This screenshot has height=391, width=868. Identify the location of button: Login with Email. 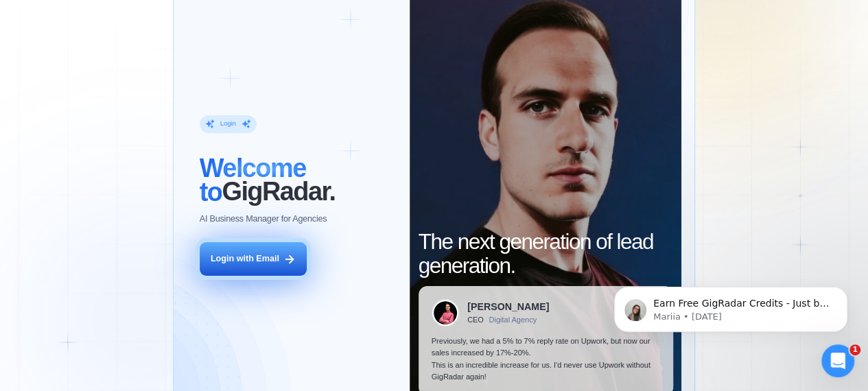
(253, 259).